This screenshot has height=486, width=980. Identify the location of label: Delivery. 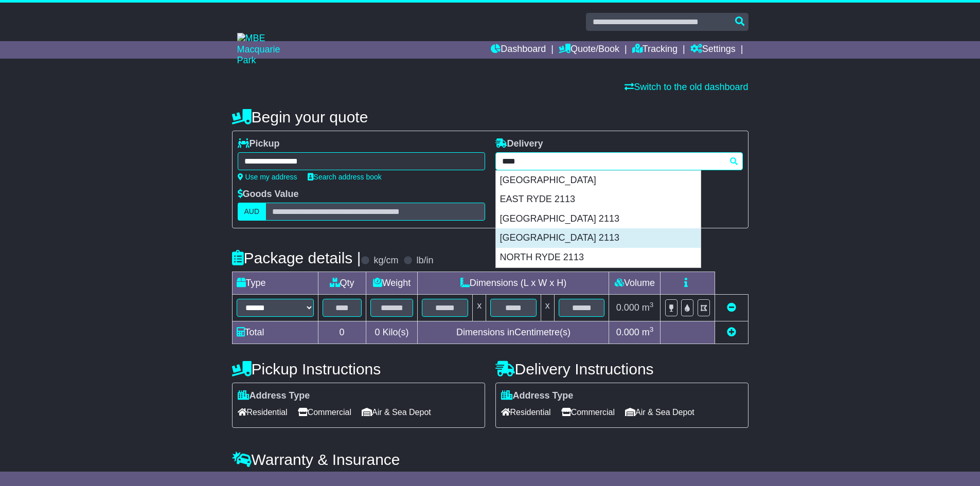
(519, 144).